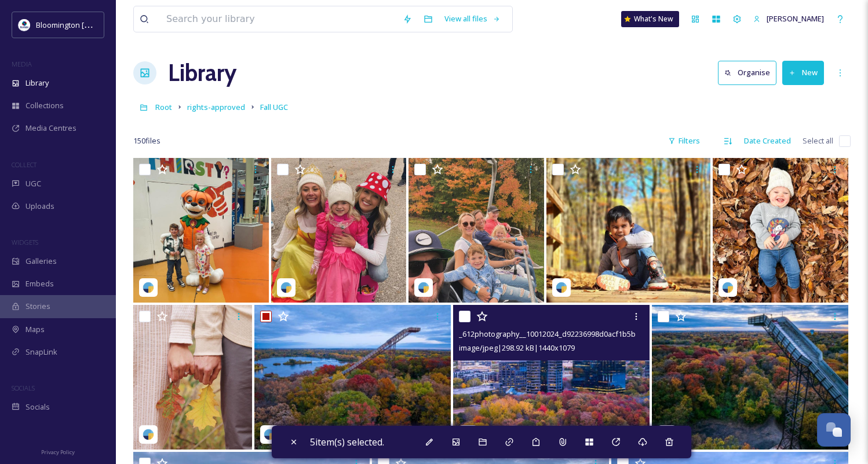  What do you see at coordinates (58, 452) in the screenshot?
I see `a: Privacy Policy` at bounding box center [58, 452].